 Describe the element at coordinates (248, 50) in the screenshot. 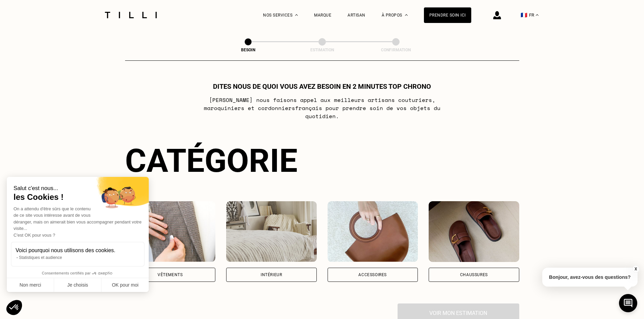

I see `div: Besoin` at that location.